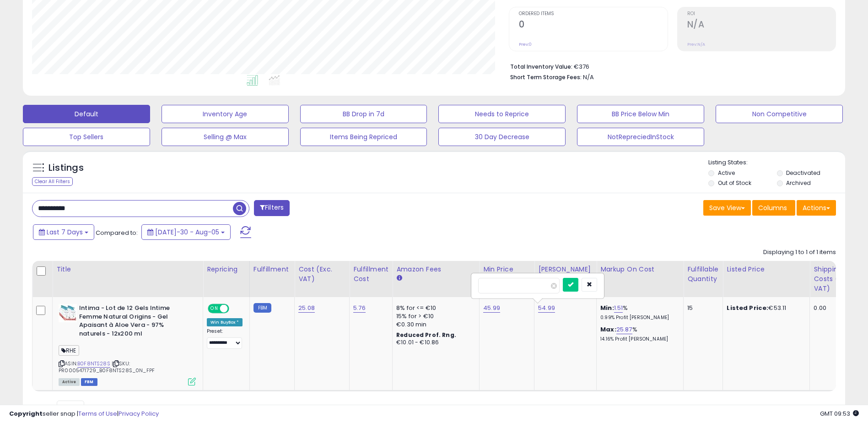 The height and width of the screenshot is (423, 868). I want to click on b: Min:, so click(608, 308).